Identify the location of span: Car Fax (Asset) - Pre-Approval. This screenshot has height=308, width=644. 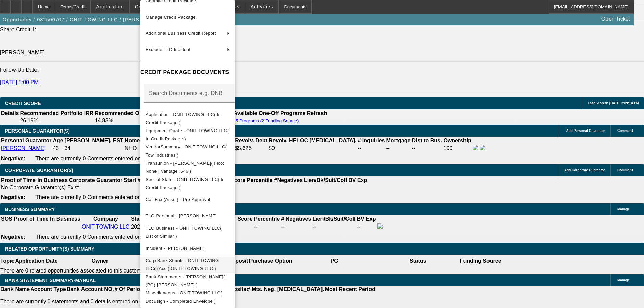
(178, 200).